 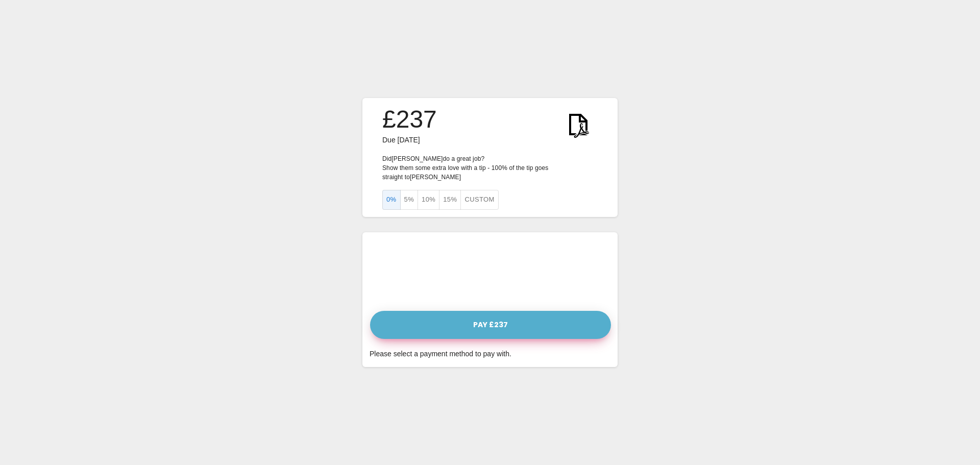 I want to click on button: 15%, so click(x=450, y=200).